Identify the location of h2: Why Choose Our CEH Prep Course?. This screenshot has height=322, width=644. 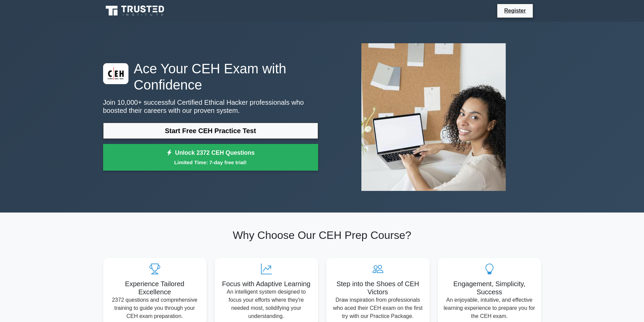
(322, 235).